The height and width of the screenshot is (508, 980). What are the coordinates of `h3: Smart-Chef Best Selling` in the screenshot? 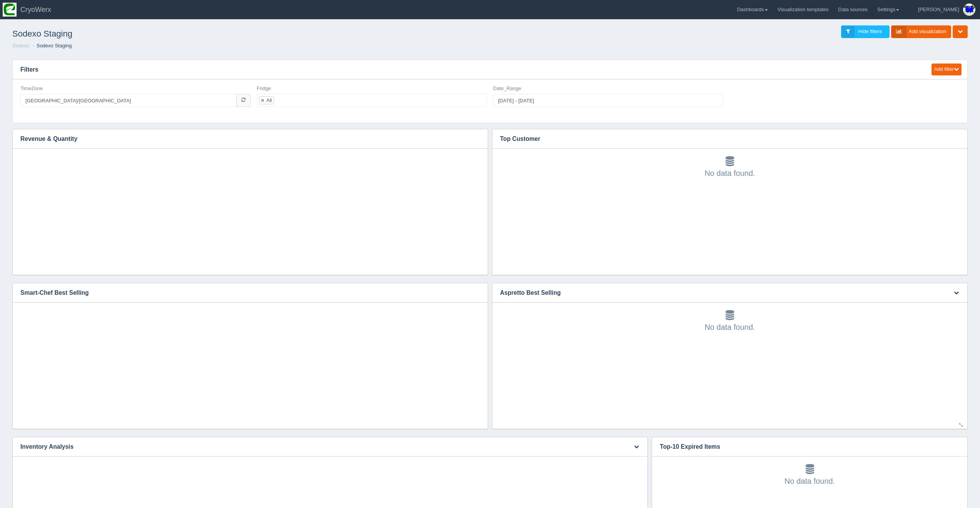 It's located at (244, 293).